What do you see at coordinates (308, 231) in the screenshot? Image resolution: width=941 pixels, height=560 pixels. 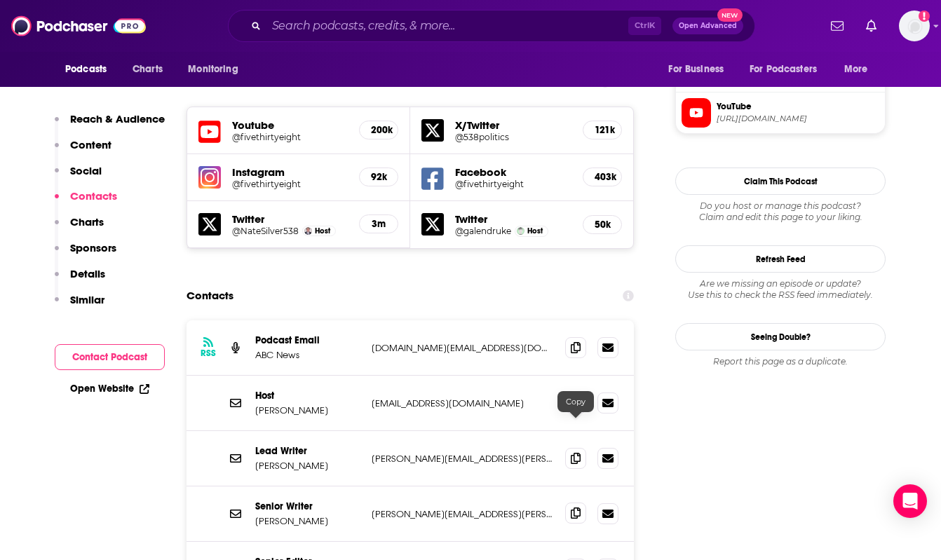 I see `img: Nate Silver` at bounding box center [308, 231].